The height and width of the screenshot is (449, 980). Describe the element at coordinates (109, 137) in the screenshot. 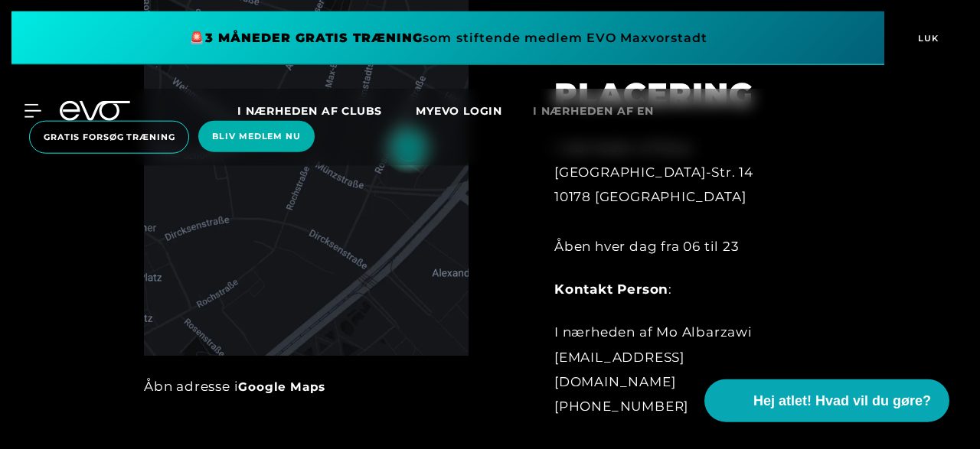

I see `span: Gratis forsøg træning` at that location.